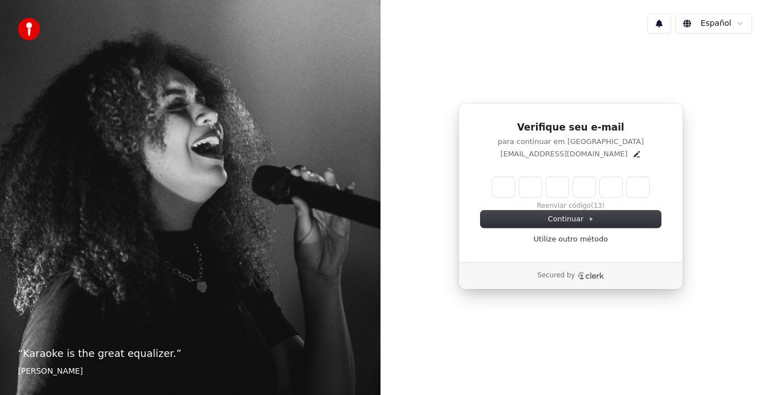 Image resolution: width=761 pixels, height=395 pixels. Describe the element at coordinates (29, 29) in the screenshot. I see `img: youka` at that location.